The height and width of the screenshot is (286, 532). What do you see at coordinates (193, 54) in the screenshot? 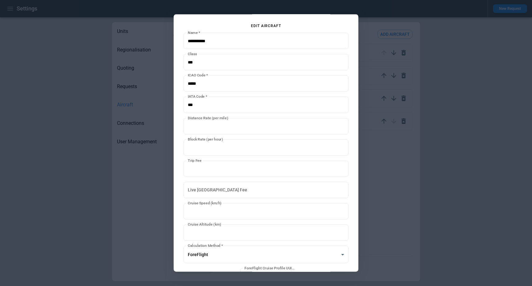
I see `label: Class` at bounding box center [193, 54].